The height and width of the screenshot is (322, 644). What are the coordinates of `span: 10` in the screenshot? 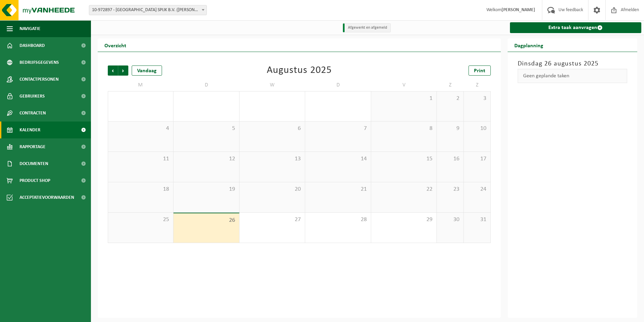 It's located at (477, 129).